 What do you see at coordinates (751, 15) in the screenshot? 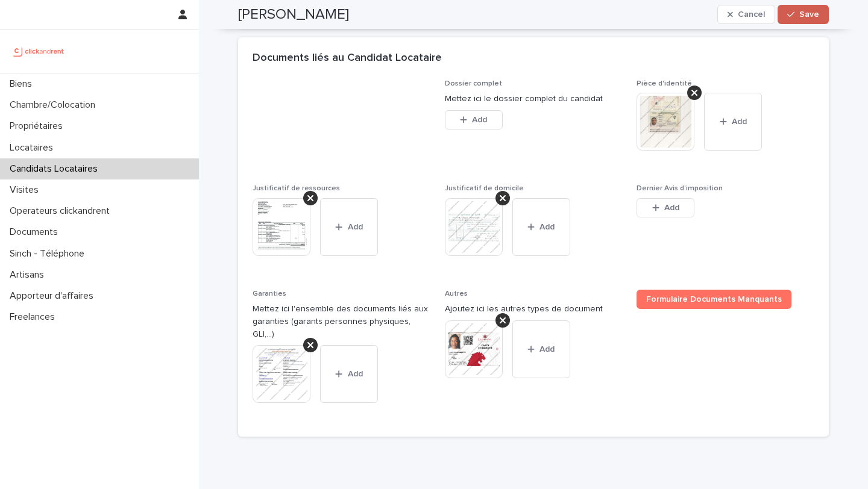
I see `span: Cancel` at bounding box center [751, 15].